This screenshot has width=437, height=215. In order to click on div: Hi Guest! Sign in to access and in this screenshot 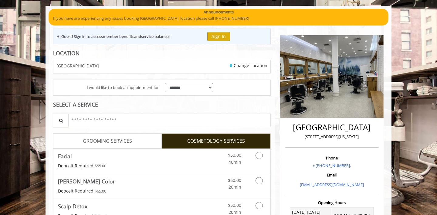, I will do `click(113, 36)`.